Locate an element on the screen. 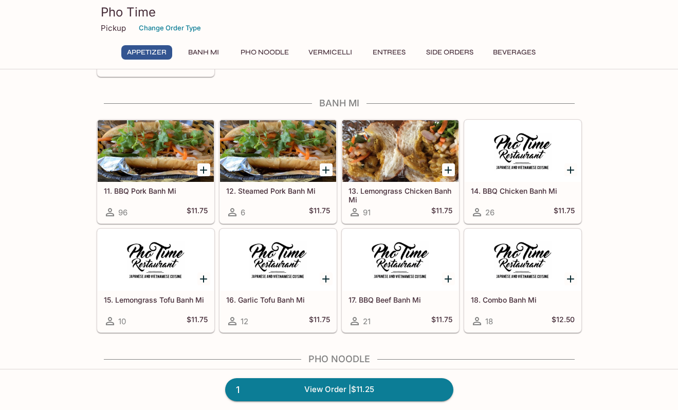  h4: Banh Mi is located at coordinates (339, 103).